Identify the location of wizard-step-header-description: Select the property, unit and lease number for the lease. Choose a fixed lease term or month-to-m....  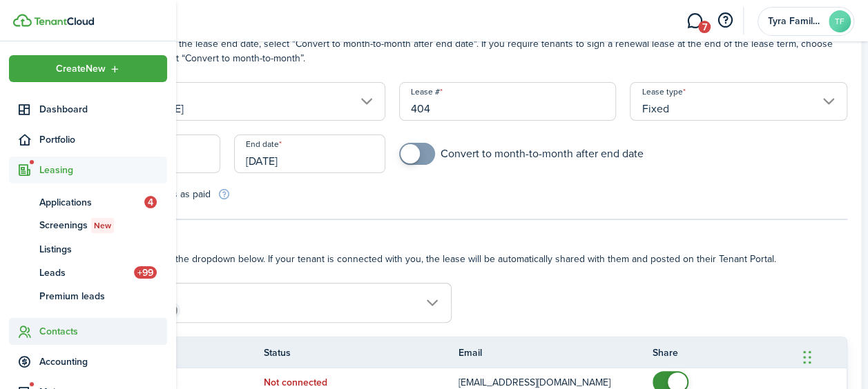
(458, 44).